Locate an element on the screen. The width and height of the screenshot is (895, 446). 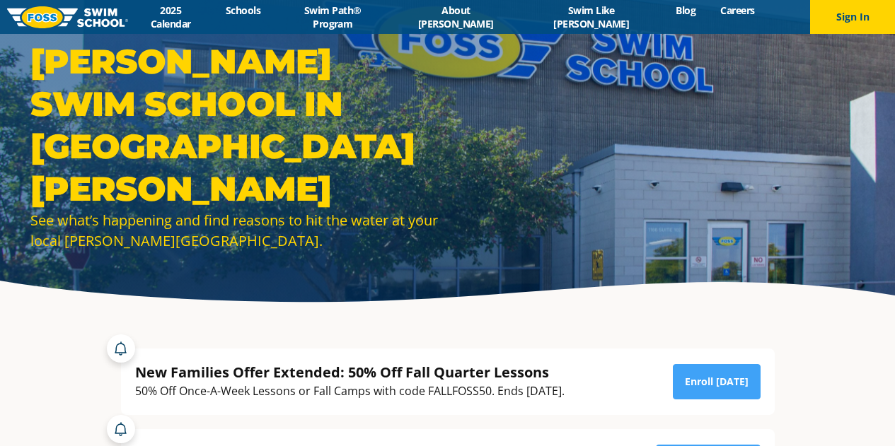
a: Careers is located at coordinates (737, 10).